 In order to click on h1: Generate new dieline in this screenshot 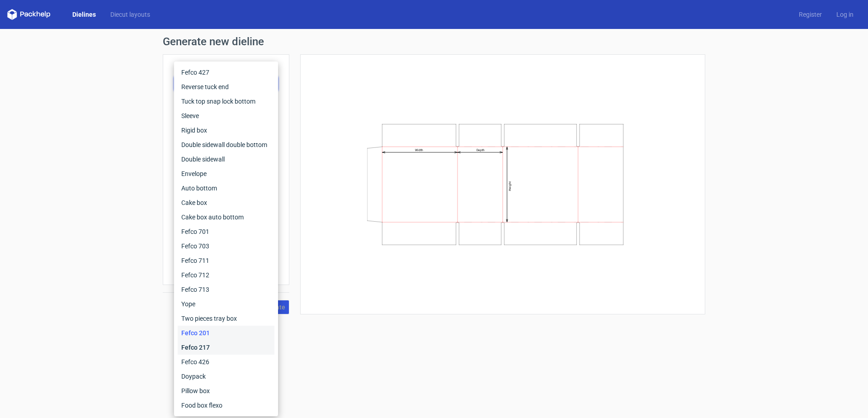, I will do `click(434, 42)`.